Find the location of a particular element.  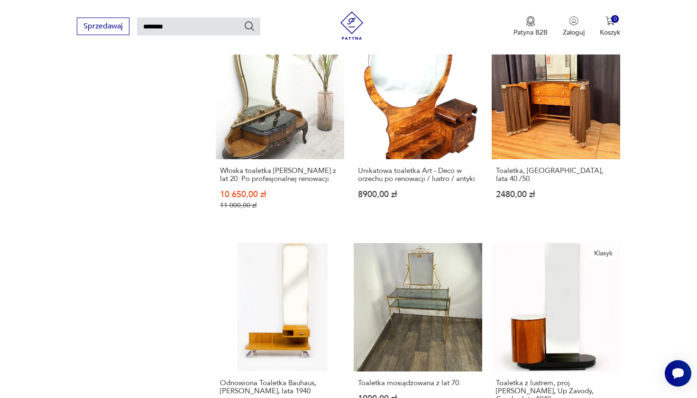

a: Sprzedawaj is located at coordinates (103, 27).